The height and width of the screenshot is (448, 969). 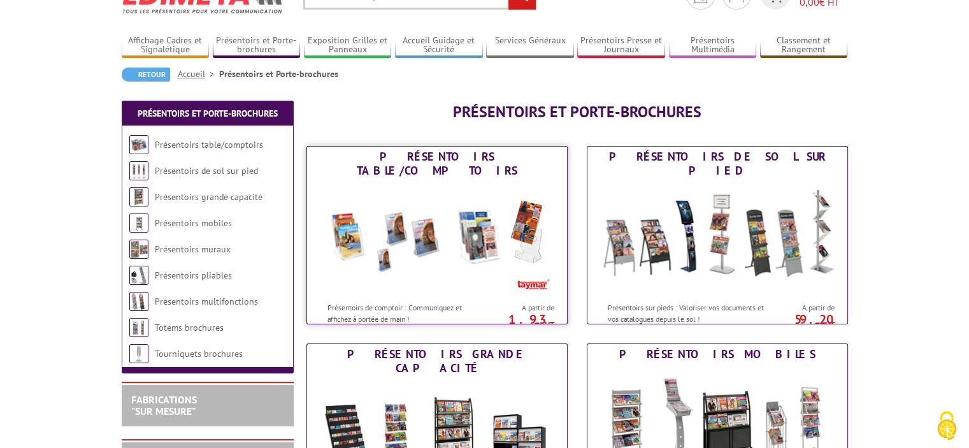 I want to click on a: Retour, so click(x=146, y=75).